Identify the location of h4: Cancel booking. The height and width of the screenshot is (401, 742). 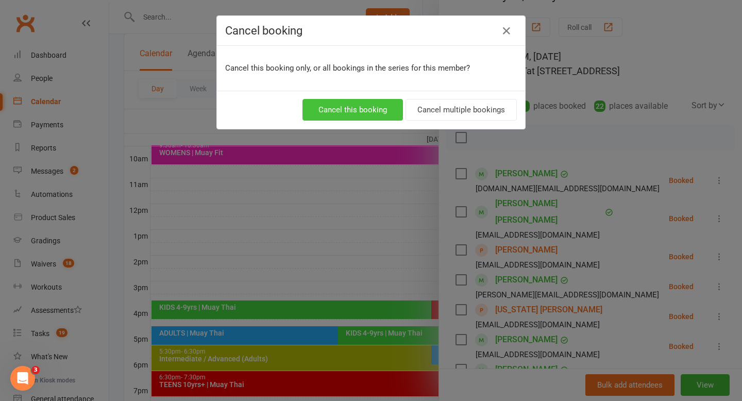
(371, 30).